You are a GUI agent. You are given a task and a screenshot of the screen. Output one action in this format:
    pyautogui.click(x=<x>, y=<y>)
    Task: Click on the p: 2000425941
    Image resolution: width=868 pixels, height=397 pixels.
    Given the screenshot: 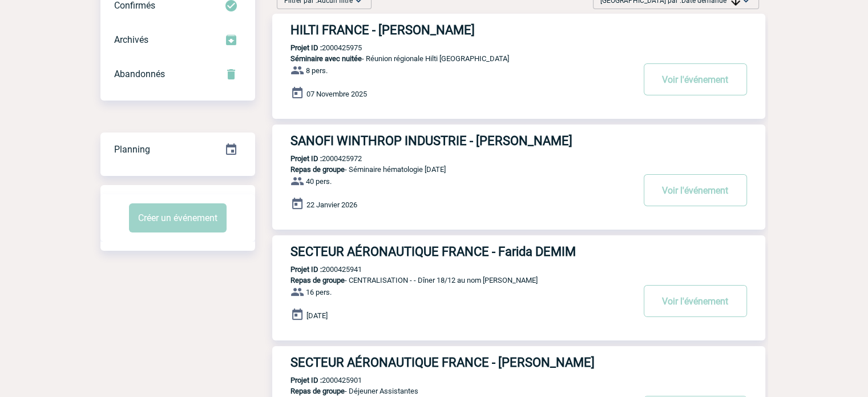 What is the action you would take?
    pyautogui.click(x=317, y=269)
    